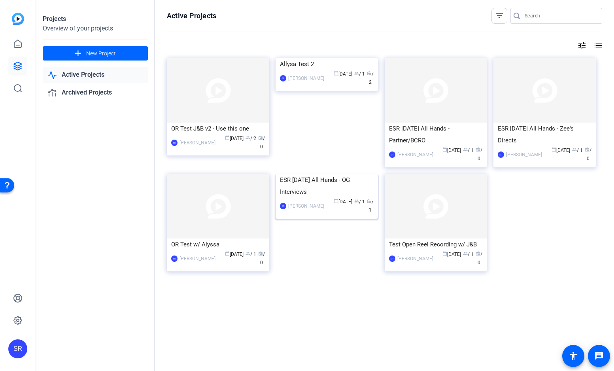  What do you see at coordinates (499, 16) in the screenshot?
I see `mat-icon: filter_list` at bounding box center [499, 16].